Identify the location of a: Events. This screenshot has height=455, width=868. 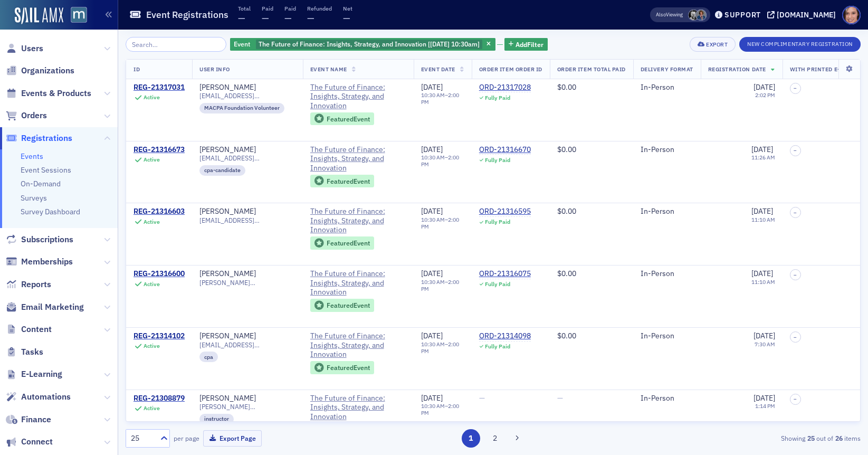
(32, 156).